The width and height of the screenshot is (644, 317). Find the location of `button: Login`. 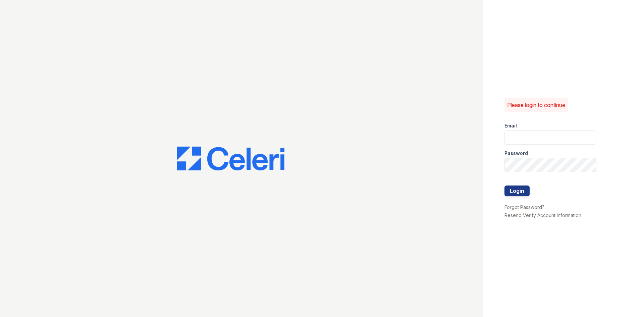

button: Login is located at coordinates (517, 191).